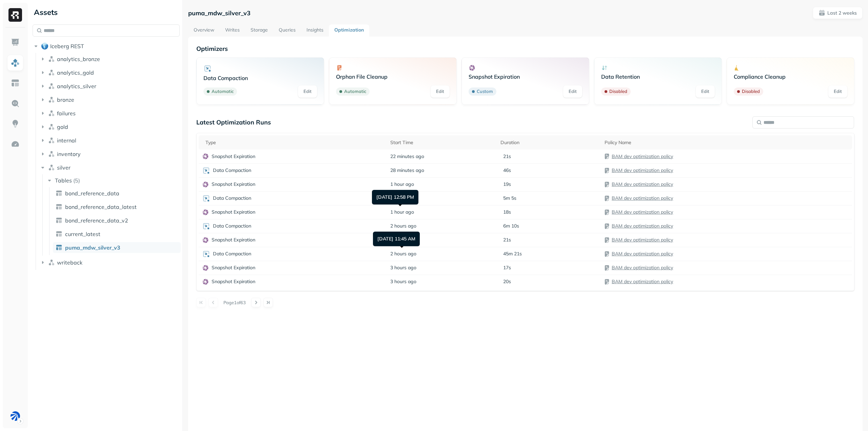  What do you see at coordinates (67, 46) in the screenshot?
I see `span: Iceberg REST` at bounding box center [67, 46].